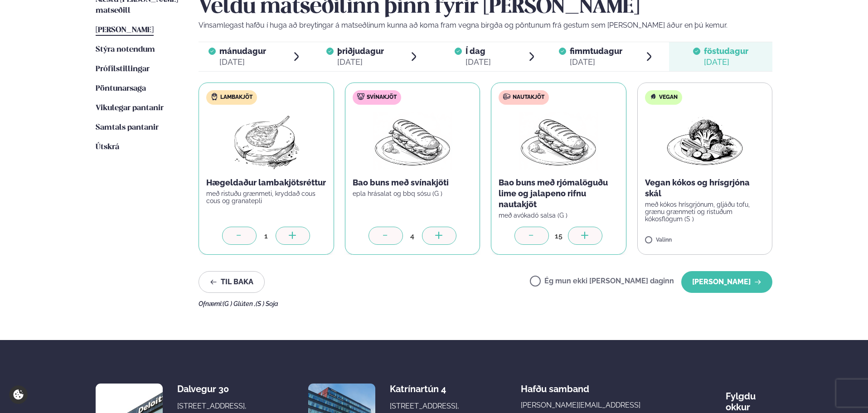 The height and width of the screenshot is (413, 868). Describe the element at coordinates (232, 282) in the screenshot. I see `button: Til baka` at that location.